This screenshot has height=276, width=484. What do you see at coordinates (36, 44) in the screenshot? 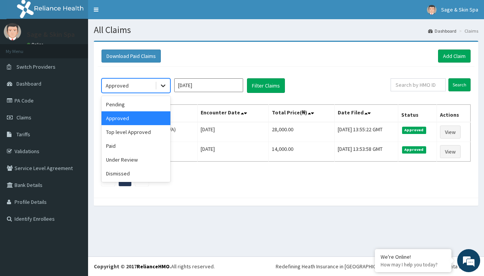
I see `a: Online` at bounding box center [36, 44].